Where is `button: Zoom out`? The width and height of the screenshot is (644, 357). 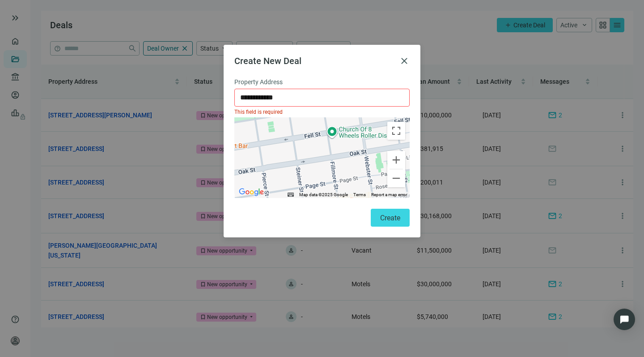 button: Zoom out is located at coordinates (397, 178).